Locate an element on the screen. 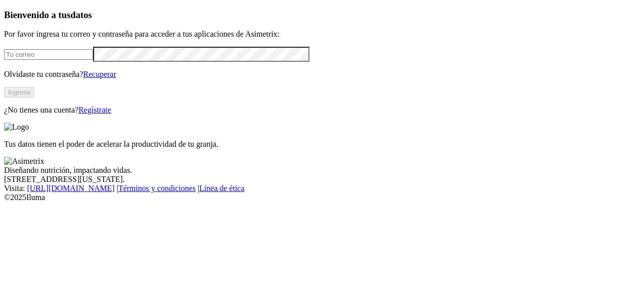 The height and width of the screenshot is (294, 644). p: Por favor ingresa tu correo y contraseña para acceder a tus aplicaciones de Asimetrix: is located at coordinates (322, 34).